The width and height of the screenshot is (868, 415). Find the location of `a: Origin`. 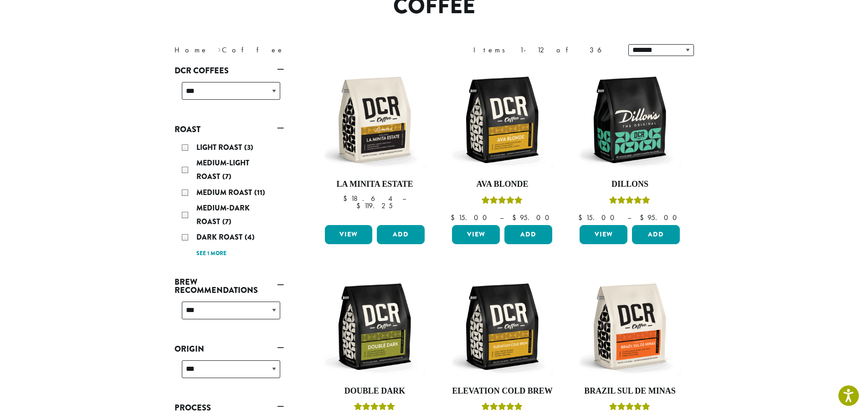

a: Origin is located at coordinates (229, 349).